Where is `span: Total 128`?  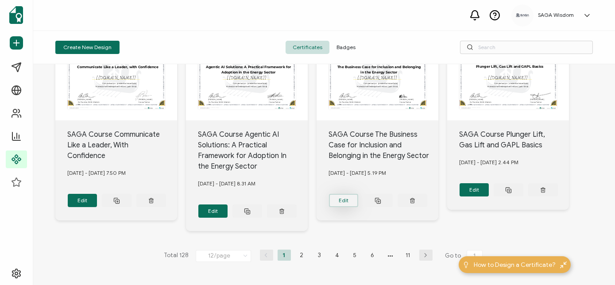 span: Total 128 is located at coordinates (177, 256).